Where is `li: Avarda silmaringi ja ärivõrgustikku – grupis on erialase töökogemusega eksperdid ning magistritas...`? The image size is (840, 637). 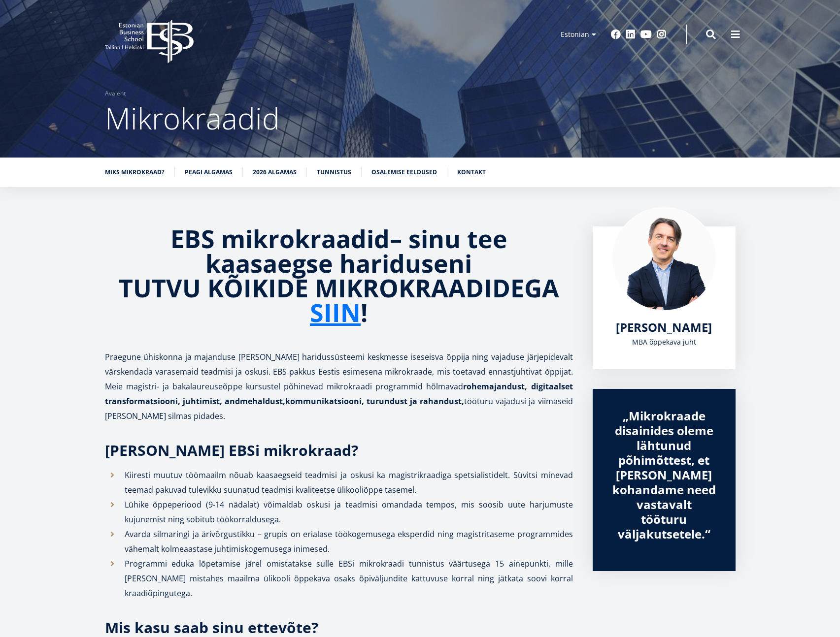 li: Avarda silmaringi ja ärivõrgustikku – grupis on erialase töökogemusega eksperdid ning magistritas... is located at coordinates (339, 542).